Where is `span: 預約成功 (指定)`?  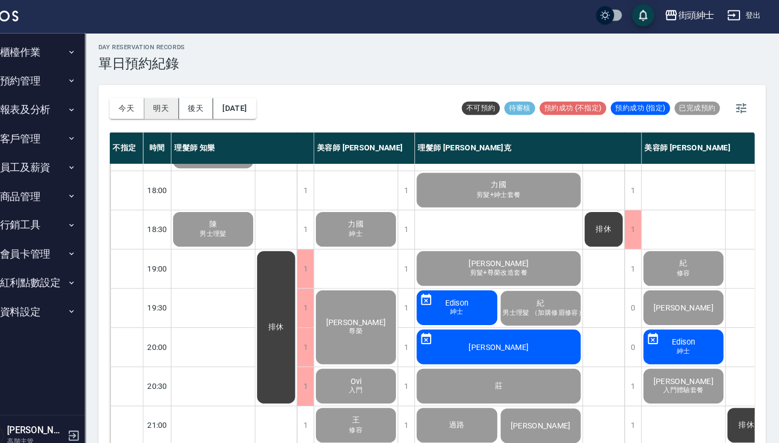
span: 預約成功 (指定) is located at coordinates (645, 107).